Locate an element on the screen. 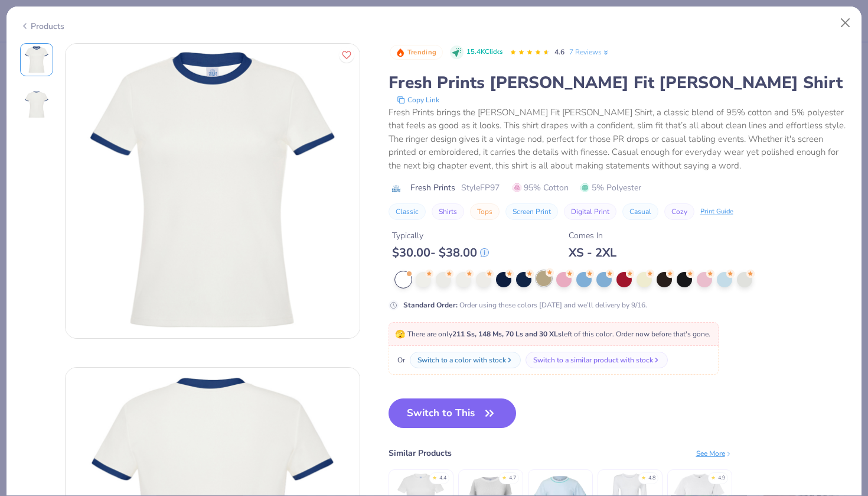 The width and height of the screenshot is (868, 496). button: Like is located at coordinates (347, 55).